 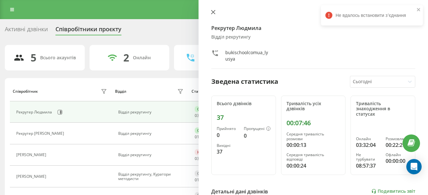 I want to click on div: 2, so click(x=126, y=58).